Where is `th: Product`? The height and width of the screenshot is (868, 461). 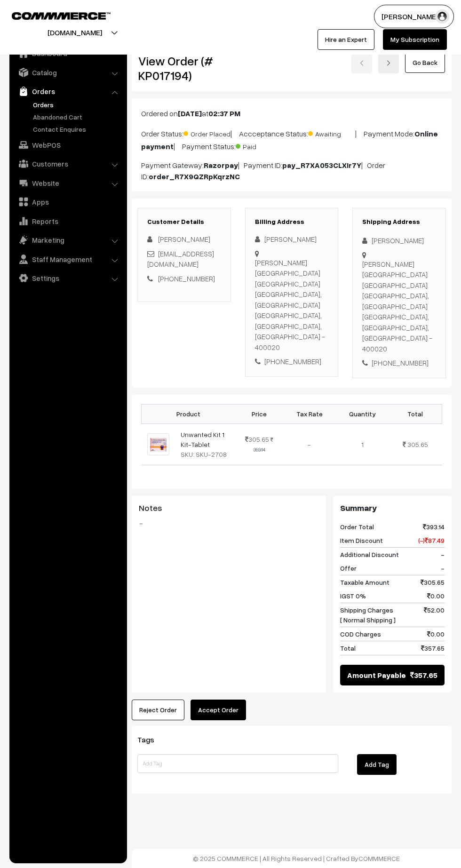
th: Product is located at coordinates (189, 414).